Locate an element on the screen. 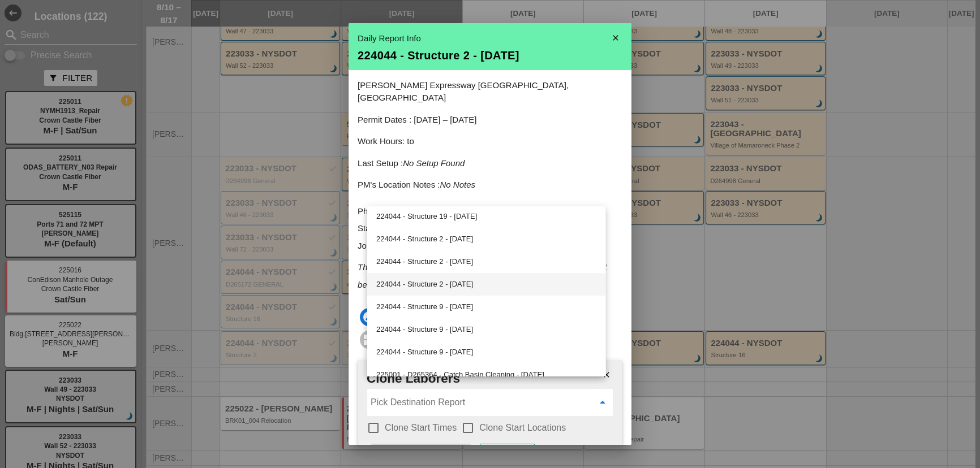 Image resolution: width=980 pixels, height=468 pixels. i: No Notes is located at coordinates (457, 185).